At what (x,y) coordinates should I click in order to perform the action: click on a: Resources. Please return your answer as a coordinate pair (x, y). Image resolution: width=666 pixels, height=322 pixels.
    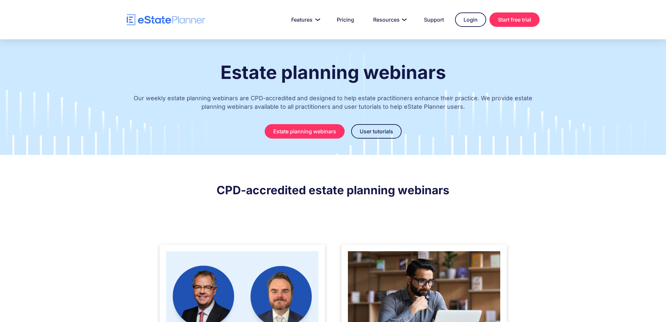
    Looking at the image, I should click on (389, 20).